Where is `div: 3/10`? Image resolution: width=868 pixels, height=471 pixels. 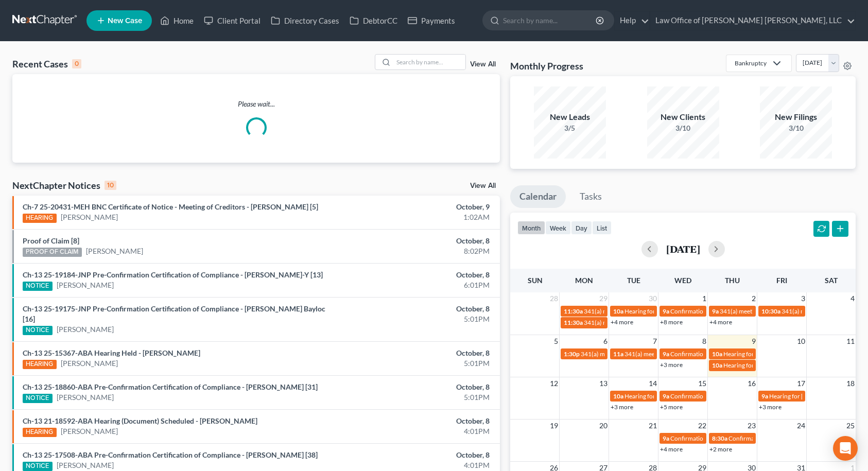 div: 3/10 is located at coordinates (683, 128).